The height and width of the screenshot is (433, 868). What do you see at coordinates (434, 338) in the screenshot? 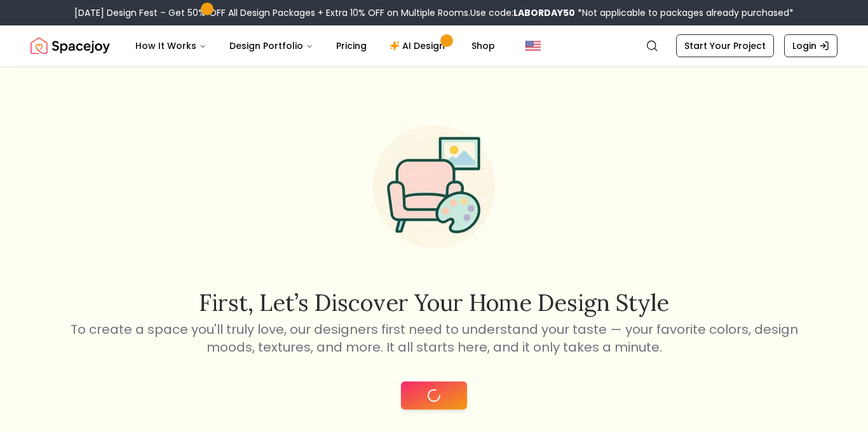
I see `p: To create a space you'll truly love, our designers first need to understand your taste — your fav...` at bounding box center [434, 338].